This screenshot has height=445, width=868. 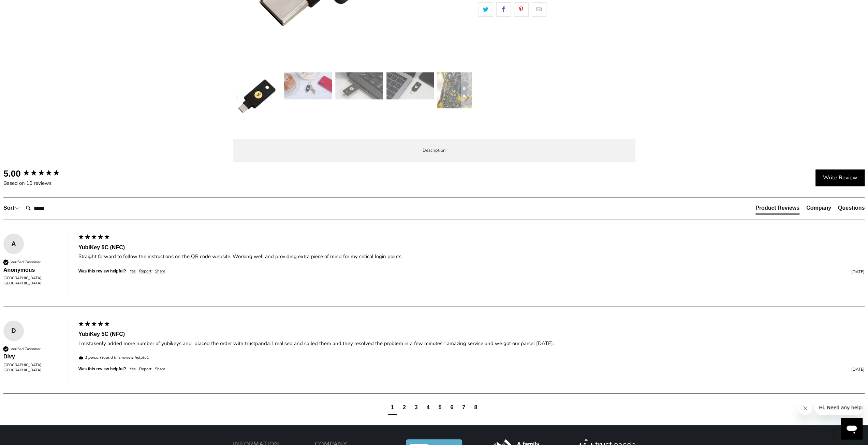 I want to click on div: Company, so click(x=819, y=208).